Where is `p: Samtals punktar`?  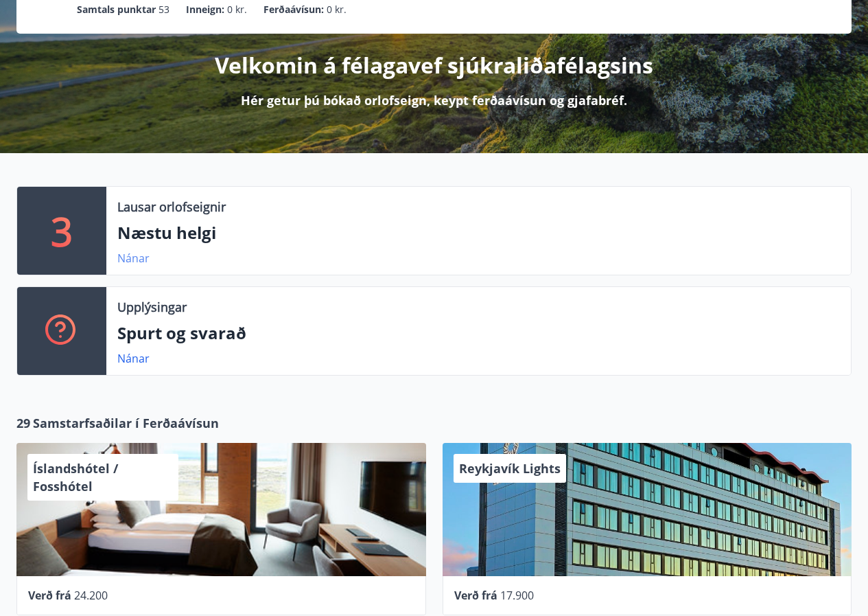 p: Samtals punktar is located at coordinates (116, 10).